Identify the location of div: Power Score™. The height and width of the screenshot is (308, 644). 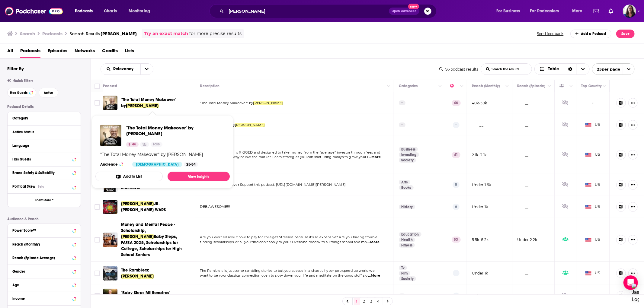
(41, 230).